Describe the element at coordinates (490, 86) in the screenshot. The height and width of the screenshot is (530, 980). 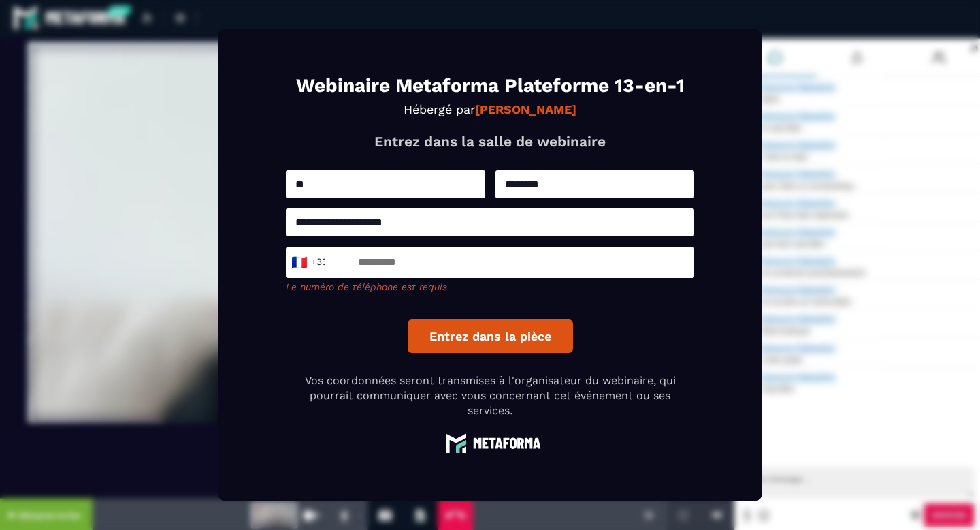
I see `h1: Webinaire Metaforma Plateforme 13-en-1` at that location.